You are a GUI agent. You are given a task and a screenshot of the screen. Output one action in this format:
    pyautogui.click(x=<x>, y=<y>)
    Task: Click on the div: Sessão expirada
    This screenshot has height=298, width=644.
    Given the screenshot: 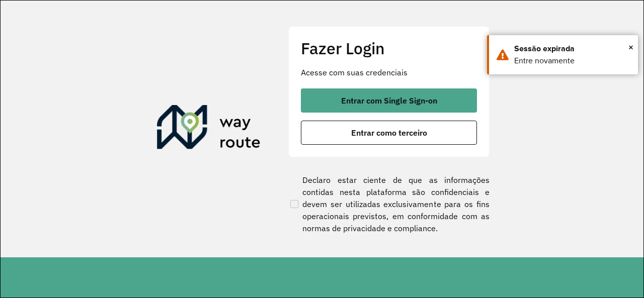 What is the action you would take?
    pyautogui.click(x=572, y=49)
    